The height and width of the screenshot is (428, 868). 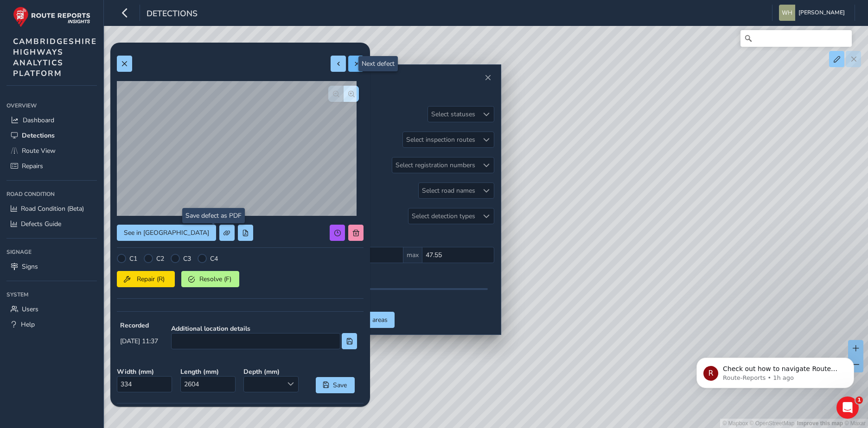 I want to click on button: Repair (R), so click(x=146, y=279).